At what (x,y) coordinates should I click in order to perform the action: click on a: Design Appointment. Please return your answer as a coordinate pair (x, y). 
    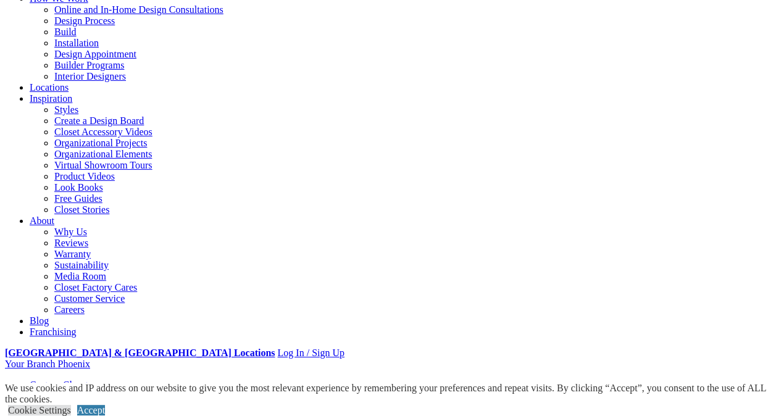
    Looking at the image, I should click on (95, 54).